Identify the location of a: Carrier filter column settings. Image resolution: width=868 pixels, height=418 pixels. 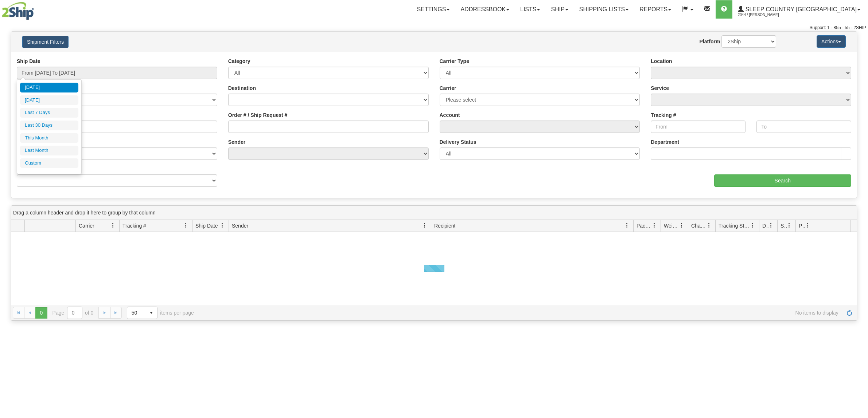
(113, 226).